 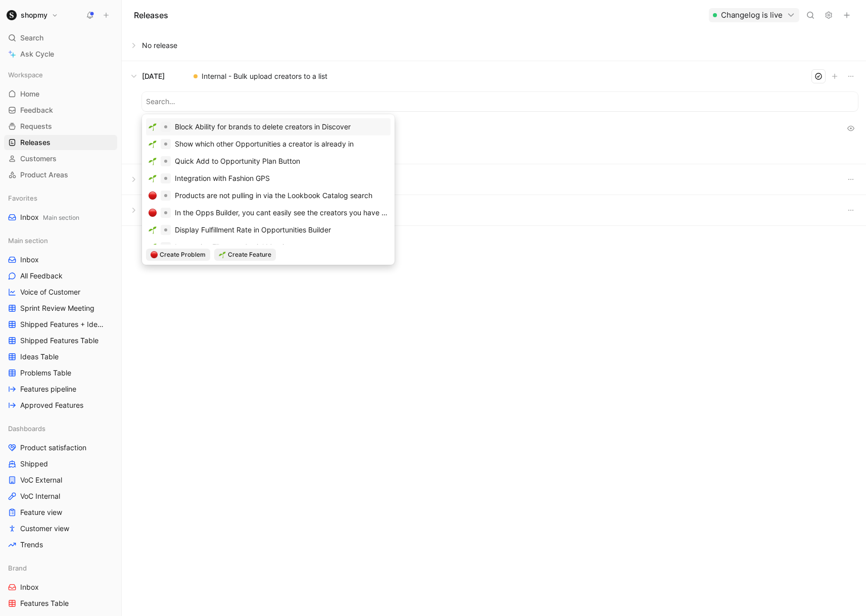 I want to click on a: Features Table, so click(x=61, y=603).